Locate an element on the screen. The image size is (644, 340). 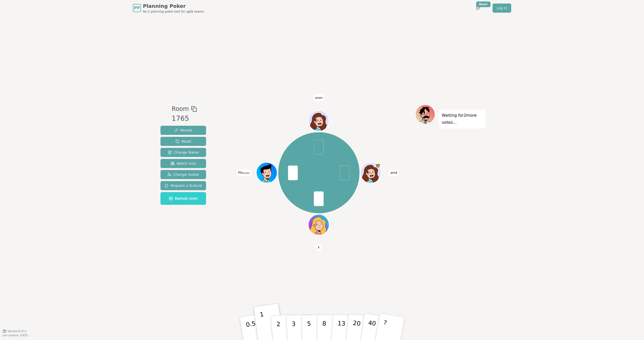
button: Change Avatar is located at coordinates (183, 174).